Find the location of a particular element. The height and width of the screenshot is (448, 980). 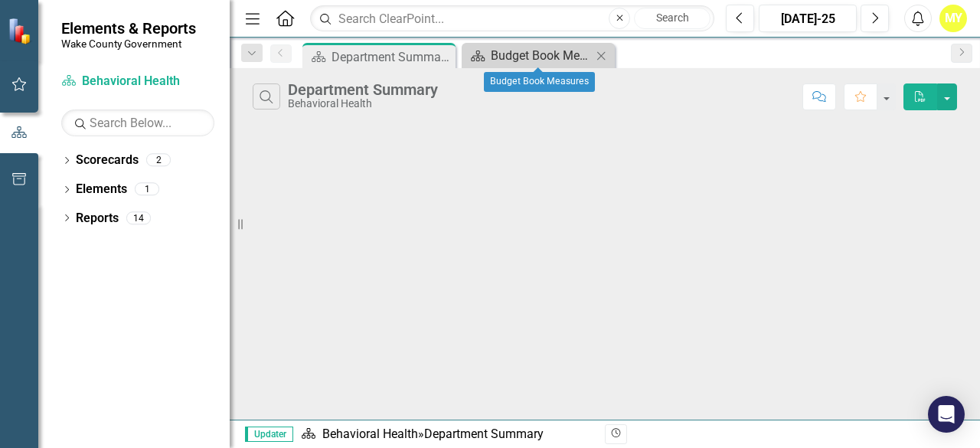

a: Scorecards is located at coordinates (107, 159).